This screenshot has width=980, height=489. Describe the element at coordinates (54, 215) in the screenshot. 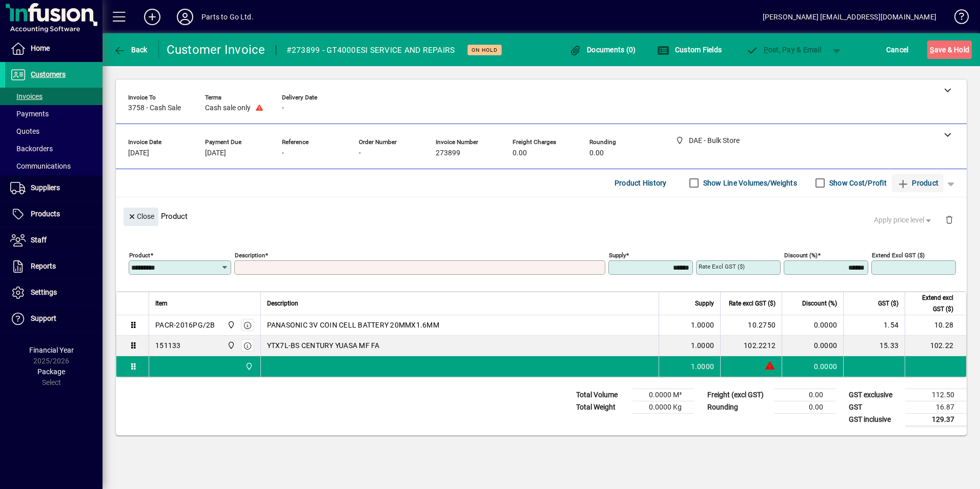

I see `a: Products` at that location.